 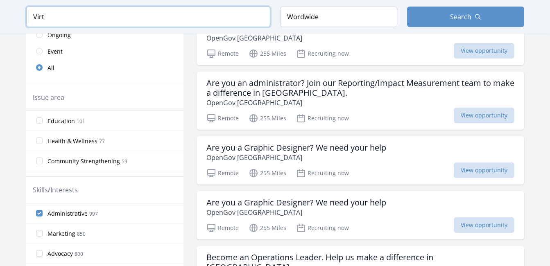 What do you see at coordinates (51, 68) in the screenshot?
I see `span: All` at bounding box center [51, 68].